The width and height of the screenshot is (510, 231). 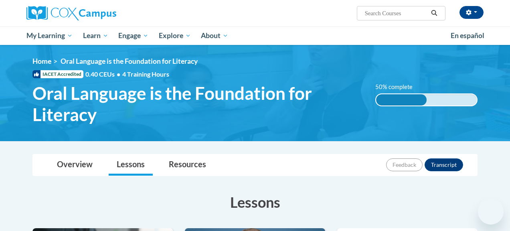 I want to click on a: Lessons, so click(x=131, y=165).